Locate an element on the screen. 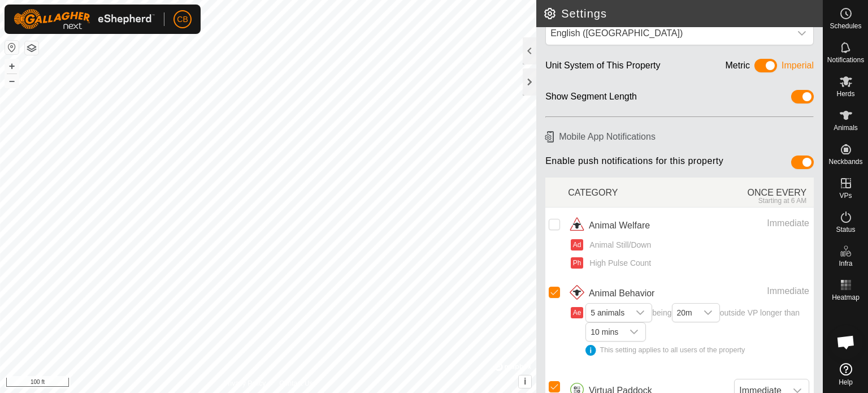 The width and height of the screenshot is (868, 393). div: Show Segment Length is located at coordinates (591, 98).